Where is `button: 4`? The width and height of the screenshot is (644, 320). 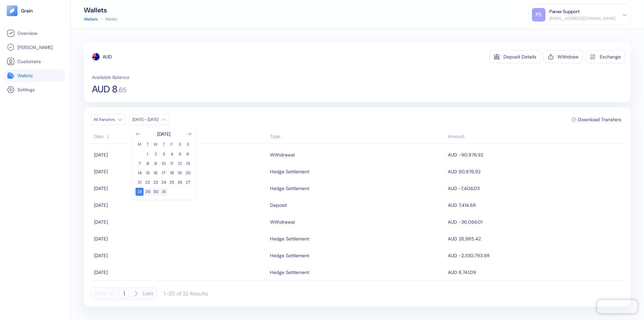
button: 4 is located at coordinates (172, 154).